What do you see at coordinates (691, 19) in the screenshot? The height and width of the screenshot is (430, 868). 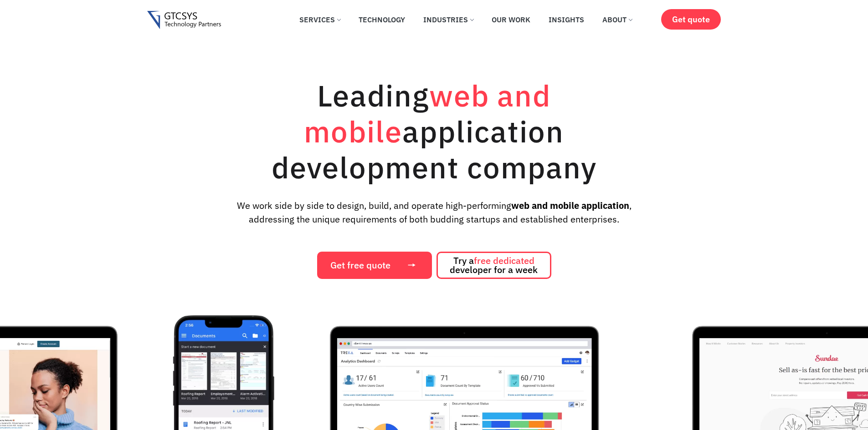 I see `span: Get quote` at bounding box center [691, 19].